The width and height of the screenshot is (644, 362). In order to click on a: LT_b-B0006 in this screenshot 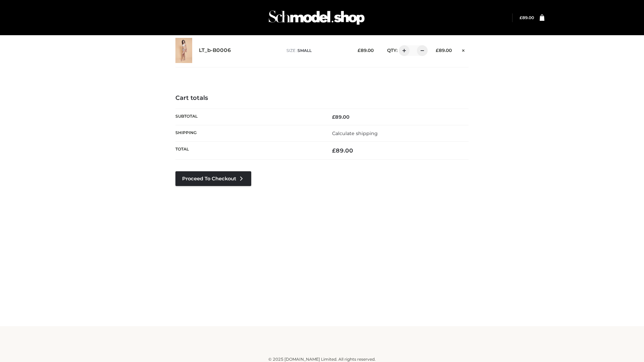, I will do `click(215, 50)`.